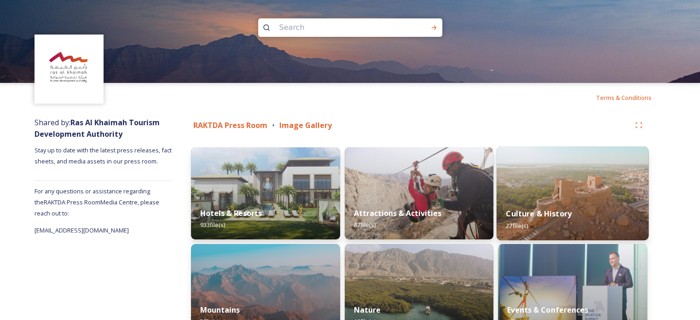  Describe the element at coordinates (624, 98) in the screenshot. I see `span: Terms & Conditions` at that location.